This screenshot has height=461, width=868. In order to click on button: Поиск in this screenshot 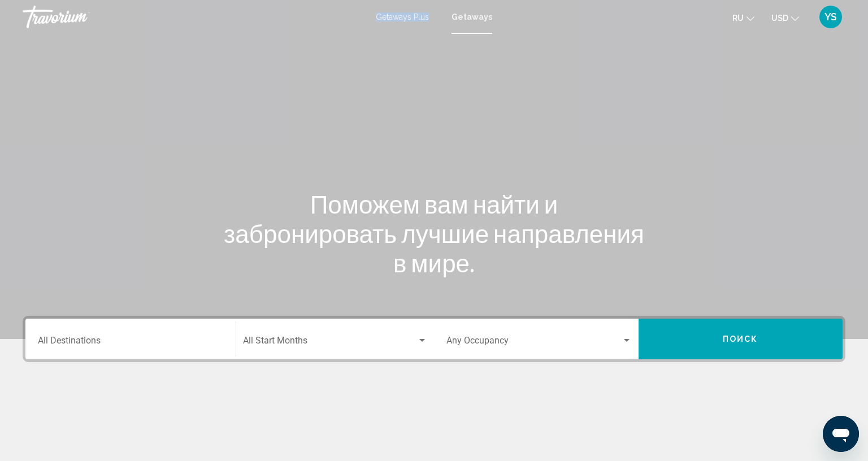, I will do `click(741, 339)`.